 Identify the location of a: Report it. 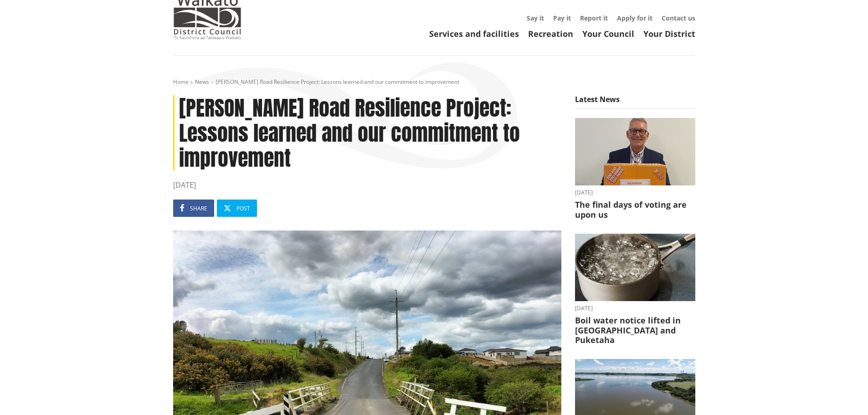
(594, 18).